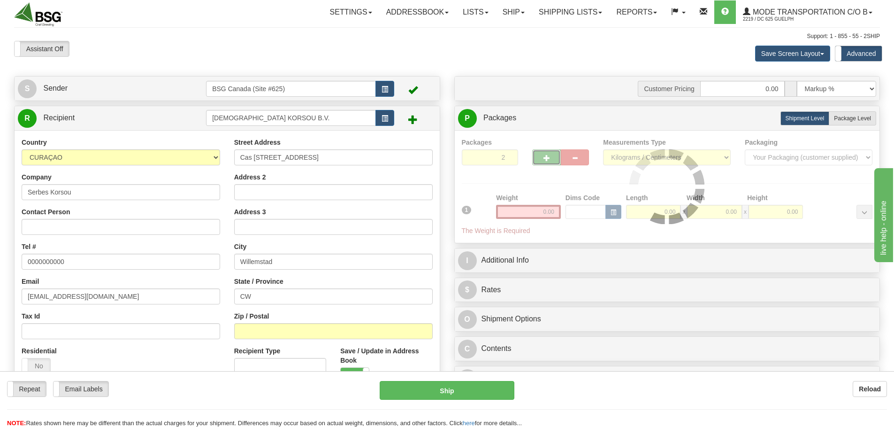 The height and width of the screenshot is (428, 894). Describe the element at coordinates (447, 36) in the screenshot. I see `div: Support: 1 - 855 - 55 - 2SHIP` at that location.